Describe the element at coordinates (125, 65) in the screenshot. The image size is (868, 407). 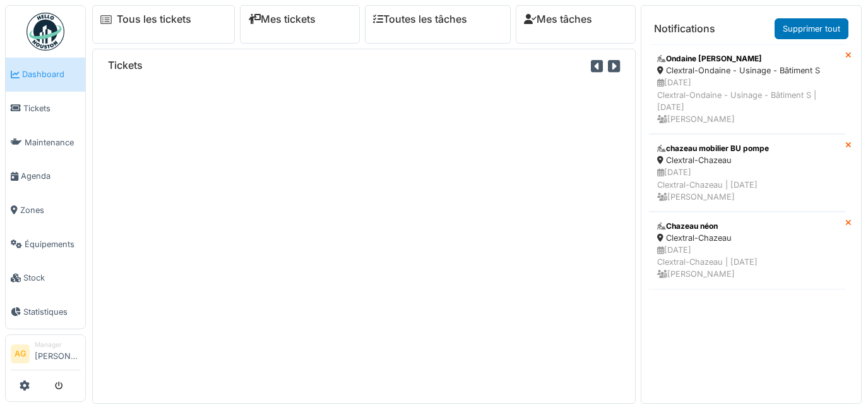
I see `h6: Tickets` at that location.